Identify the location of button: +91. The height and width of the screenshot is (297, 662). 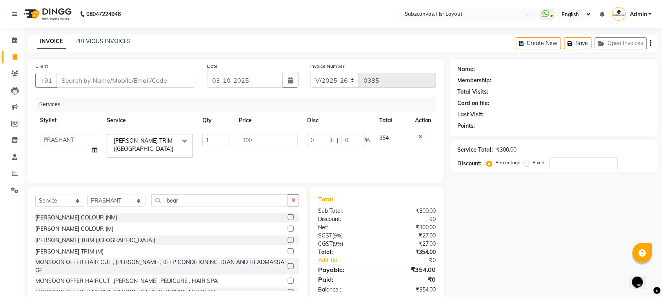
(46, 80).